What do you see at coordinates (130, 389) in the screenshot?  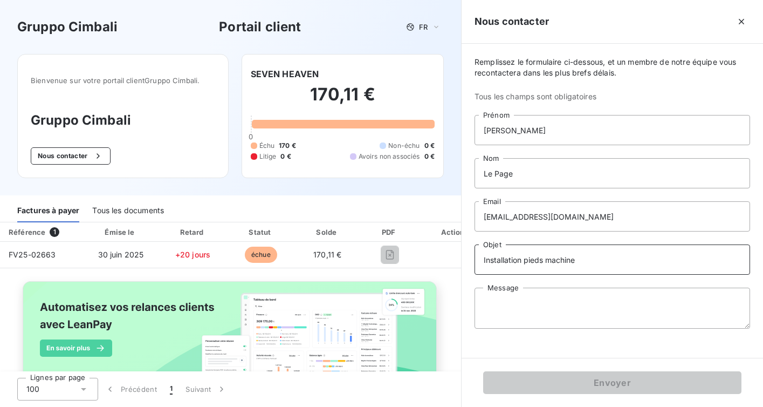 I see `button: Précédent` at bounding box center [130, 389].